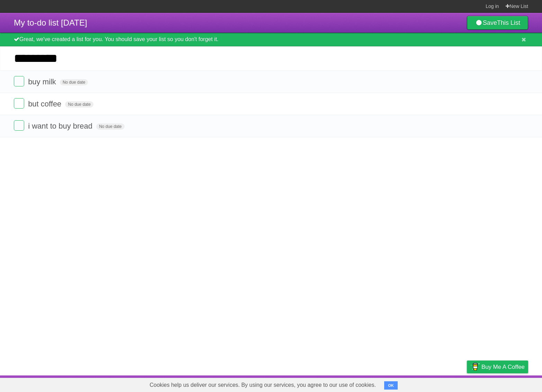  What do you see at coordinates (467, 384) in the screenshot?
I see `a: Privacy` at bounding box center [467, 384].